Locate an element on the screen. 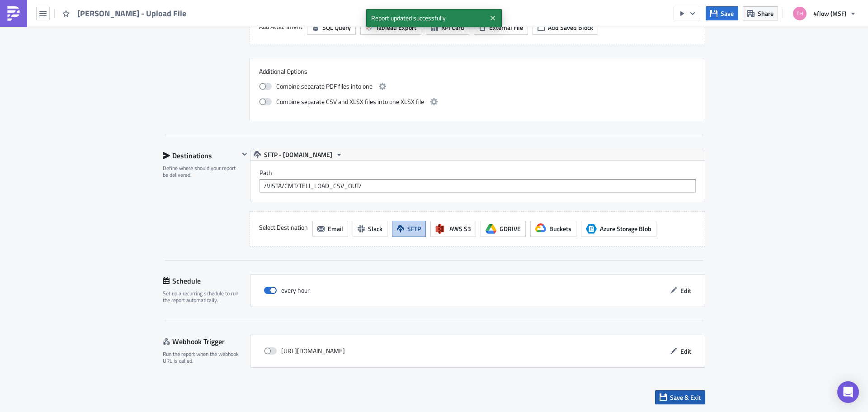 The height and width of the screenshot is (412, 868). button: Close is located at coordinates (493, 18).